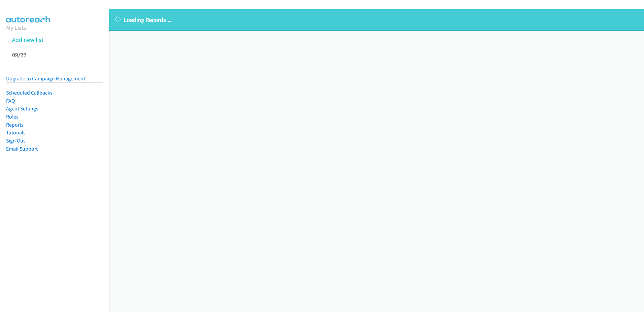 This screenshot has width=644, height=312. Describe the element at coordinates (45, 78) in the screenshot. I see `a: Upgrade to Campaign Management` at that location.